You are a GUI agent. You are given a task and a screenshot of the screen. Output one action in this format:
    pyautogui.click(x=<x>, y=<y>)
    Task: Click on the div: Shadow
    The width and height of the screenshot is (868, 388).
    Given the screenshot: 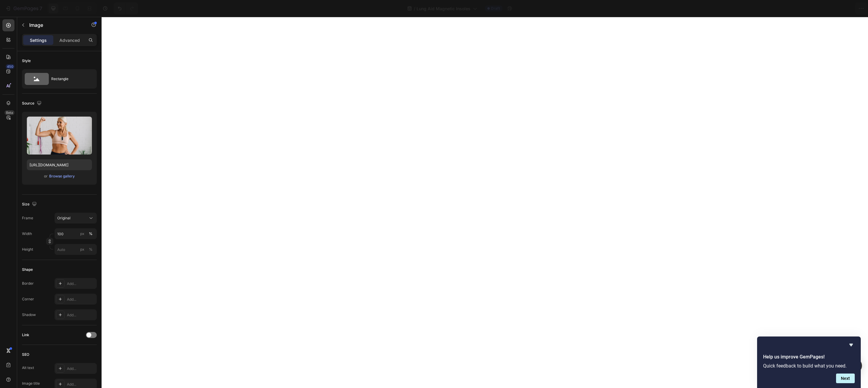 What is the action you would take?
    pyautogui.click(x=29, y=315)
    